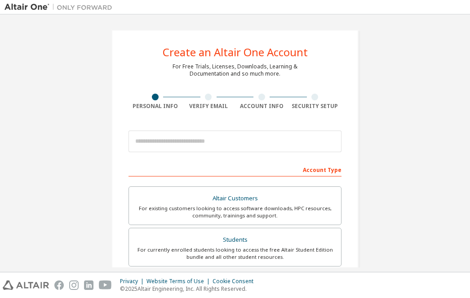  Describe the element at coordinates (26, 285) in the screenshot. I see `img: altair_logo.svg` at that location.